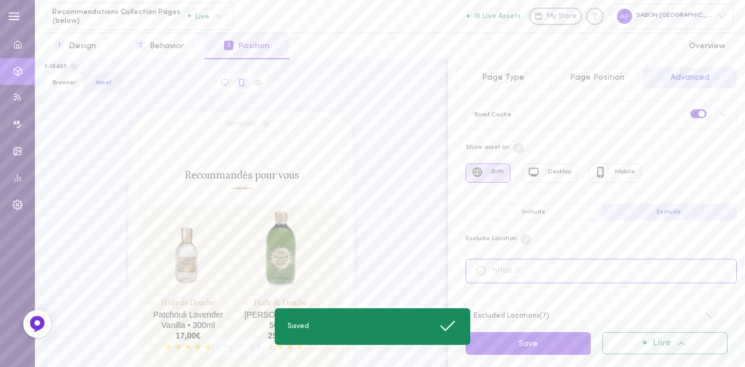 This screenshot has height=367, width=745. What do you see at coordinates (498, 16) in the screenshot?
I see `a: 16 Live Assets` at bounding box center [498, 16].